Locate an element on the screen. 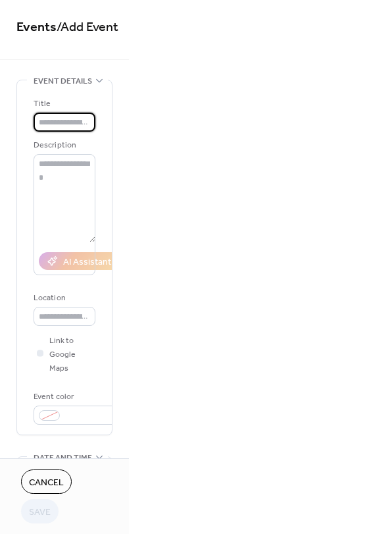 Image resolution: width=392 pixels, height=534 pixels. span: Date and time is located at coordinates (62, 458).